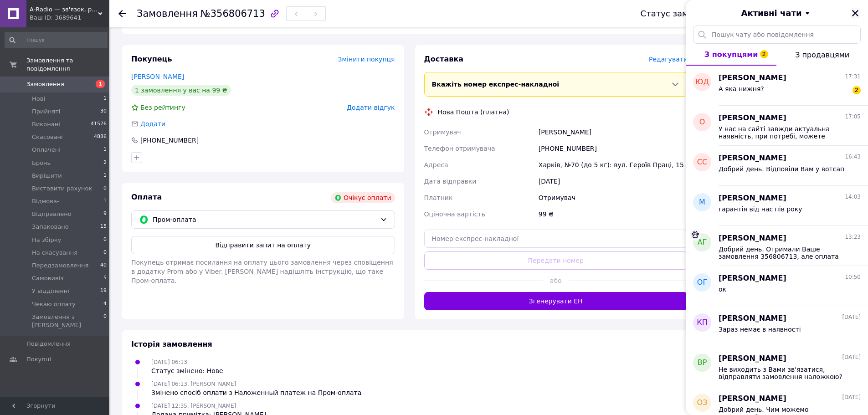  What do you see at coordinates (262, 272) in the screenshot?
I see `span: Покупець отримає посилання на оплату цього замовлення через сповіщення в додатку Prom або у Viber...` at bounding box center [262, 272].